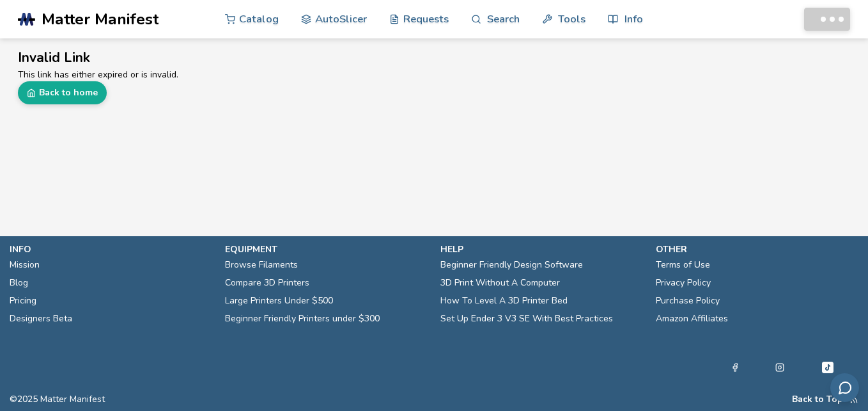 The width and height of the screenshot is (868, 411). I want to click on a: Privacy Policy, so click(683, 283).